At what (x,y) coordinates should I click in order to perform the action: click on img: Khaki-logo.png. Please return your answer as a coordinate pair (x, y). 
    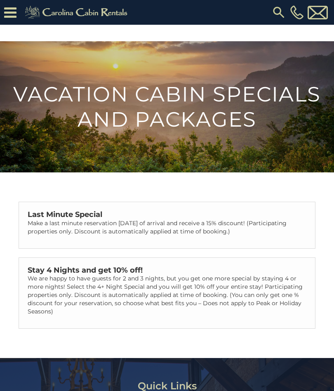
    Looking at the image, I should click on (78, 12).